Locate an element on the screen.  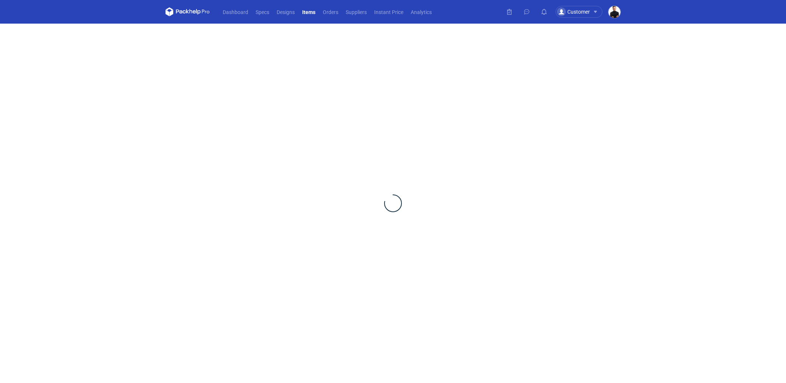
button: Tomasz Kubiak is located at coordinates (614, 12).